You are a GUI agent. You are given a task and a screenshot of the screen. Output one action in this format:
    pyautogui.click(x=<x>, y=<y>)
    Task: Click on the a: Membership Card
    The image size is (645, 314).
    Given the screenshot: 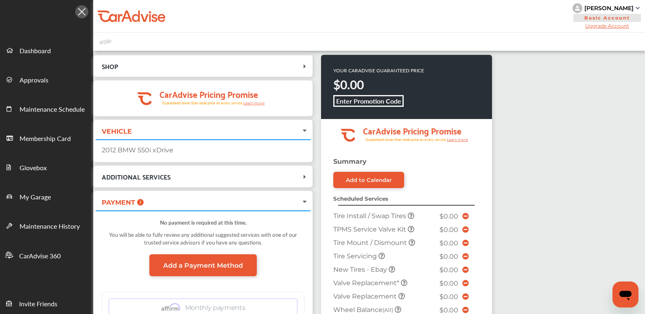 What is the action you would take?
    pyautogui.click(x=46, y=138)
    